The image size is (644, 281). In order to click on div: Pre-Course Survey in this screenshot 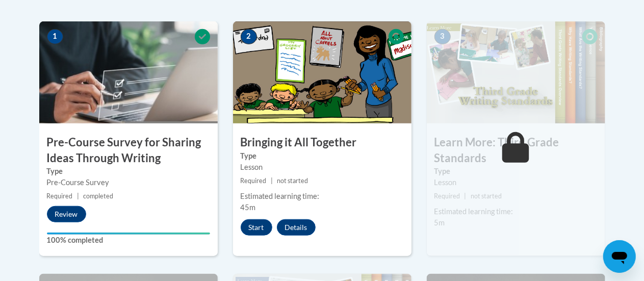, I will do `click(128, 182)`.